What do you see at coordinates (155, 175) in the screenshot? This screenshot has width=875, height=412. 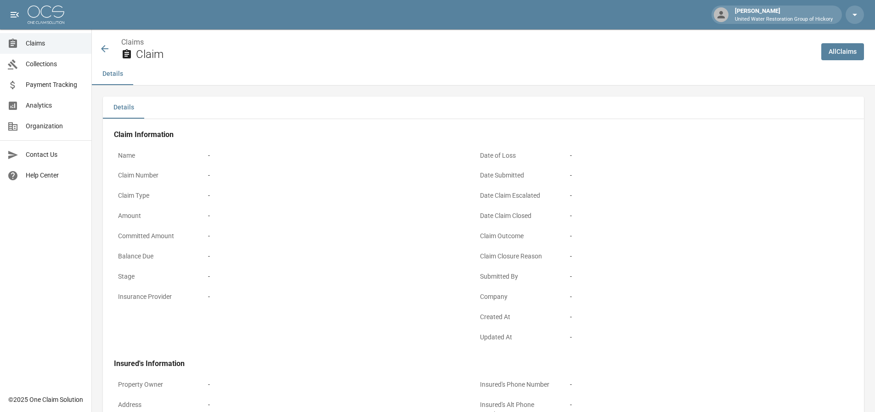 I see `p: Claim Number` at bounding box center [155, 175].